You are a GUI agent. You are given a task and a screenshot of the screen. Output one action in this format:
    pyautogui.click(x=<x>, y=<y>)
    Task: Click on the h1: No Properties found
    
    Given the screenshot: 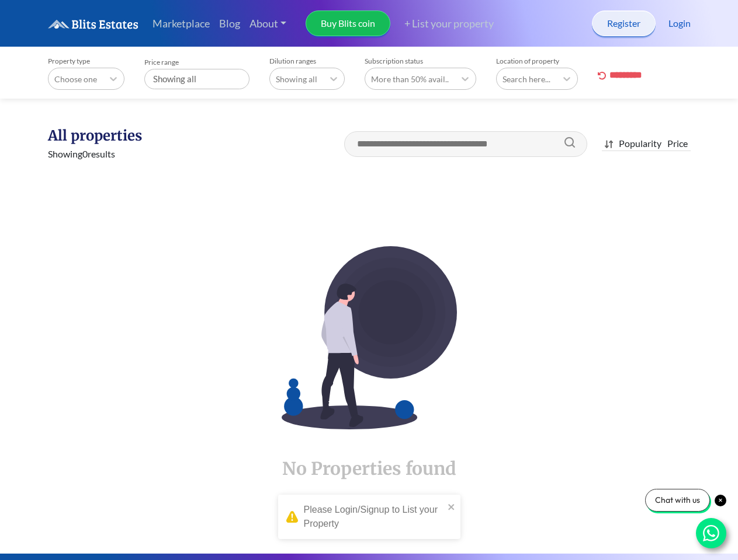 What is the action you would take?
    pyautogui.click(x=369, y=455)
    